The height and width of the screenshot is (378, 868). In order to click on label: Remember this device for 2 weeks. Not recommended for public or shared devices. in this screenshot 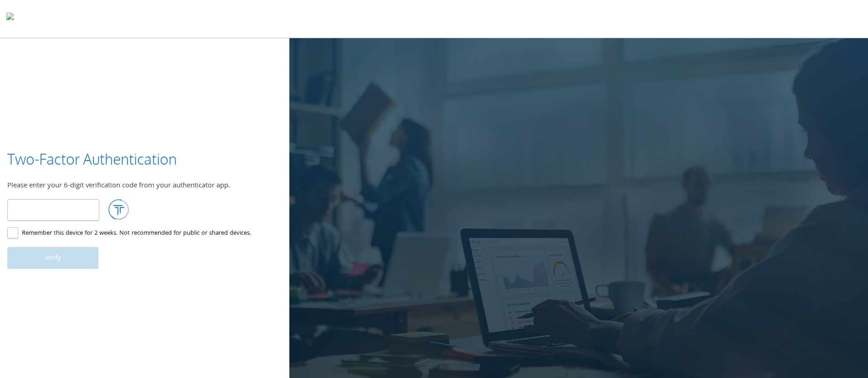, I will do `click(129, 234)`.